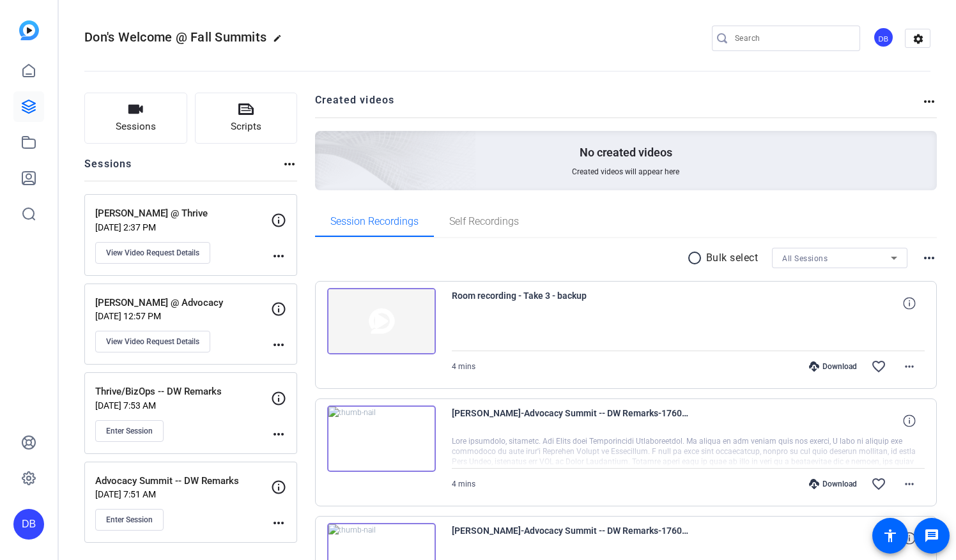 This screenshot has height=560, width=956. What do you see at coordinates (626, 153) in the screenshot?
I see `p: No created videos` at bounding box center [626, 153].